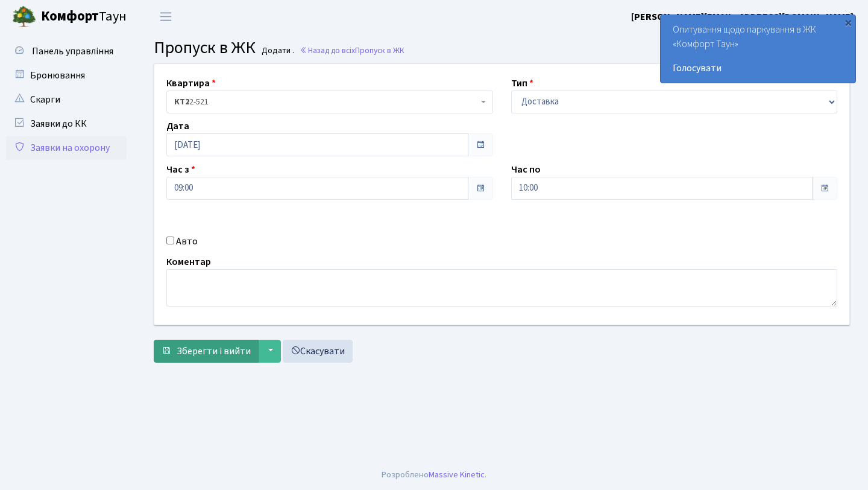 Image resolution: width=868 pixels, height=490 pixels. I want to click on button: Зберегти і вийти, so click(206, 351).